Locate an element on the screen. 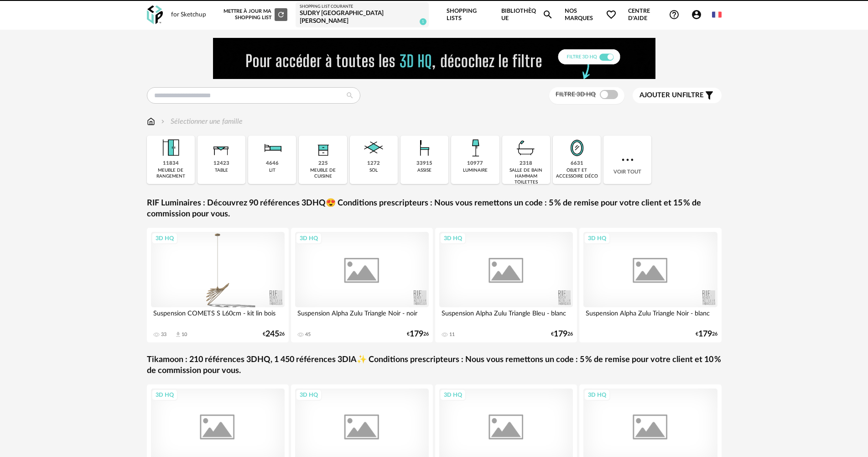 The height and width of the screenshot is (457, 868). img: Luminaire.png is located at coordinates (476, 148).